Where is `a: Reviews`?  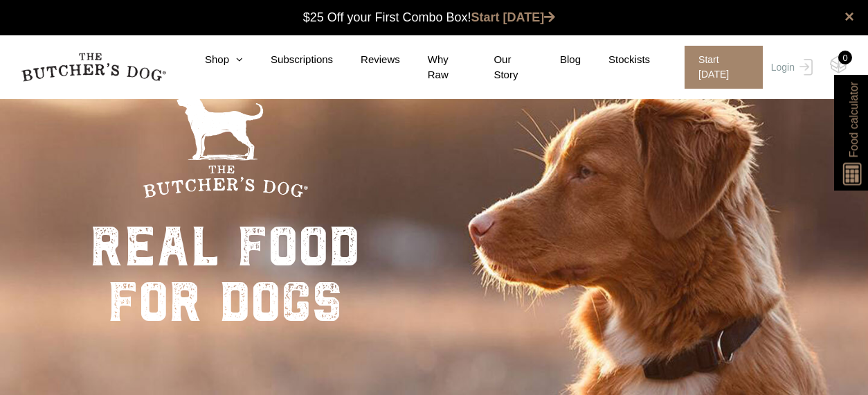 a: Reviews is located at coordinates (367, 59).